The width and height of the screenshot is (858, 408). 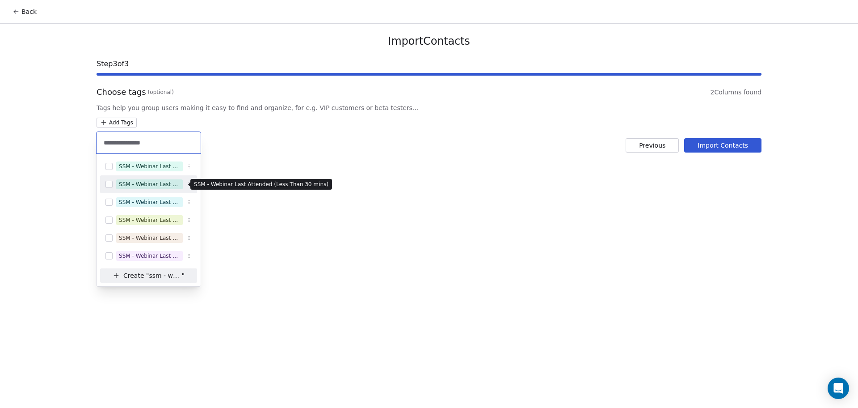 What do you see at coordinates (149, 184) in the screenshot?
I see `div: SSM - Webinar Last Attended (Less Than 30 mins)` at bounding box center [149, 184].